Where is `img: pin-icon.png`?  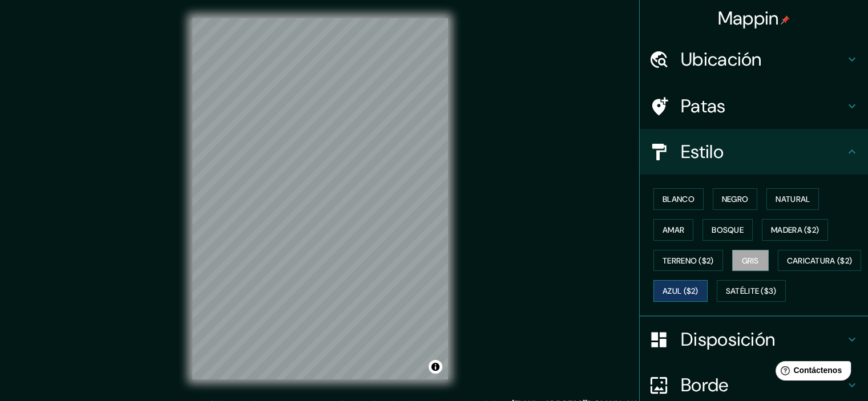
img: pin-icon.png is located at coordinates (786, 20).